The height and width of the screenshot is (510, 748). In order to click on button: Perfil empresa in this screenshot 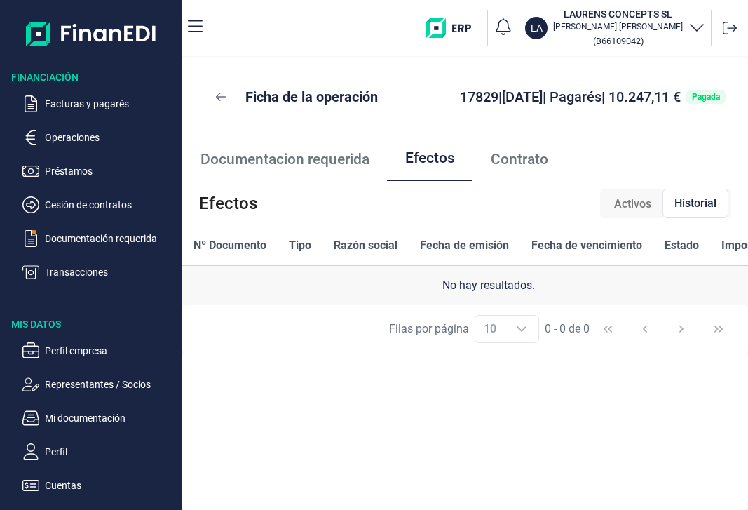, I will do `click(100, 351)`.